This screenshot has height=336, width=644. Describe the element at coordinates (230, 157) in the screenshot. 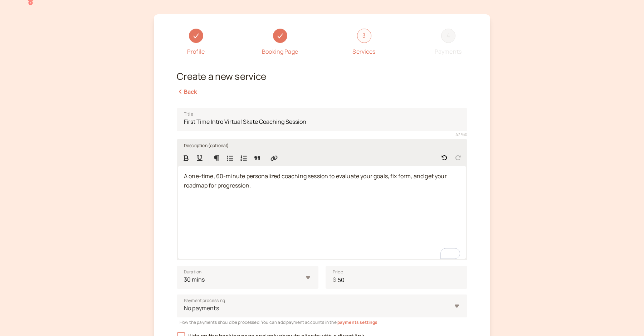

I see `button: Bulleted List` at that location.